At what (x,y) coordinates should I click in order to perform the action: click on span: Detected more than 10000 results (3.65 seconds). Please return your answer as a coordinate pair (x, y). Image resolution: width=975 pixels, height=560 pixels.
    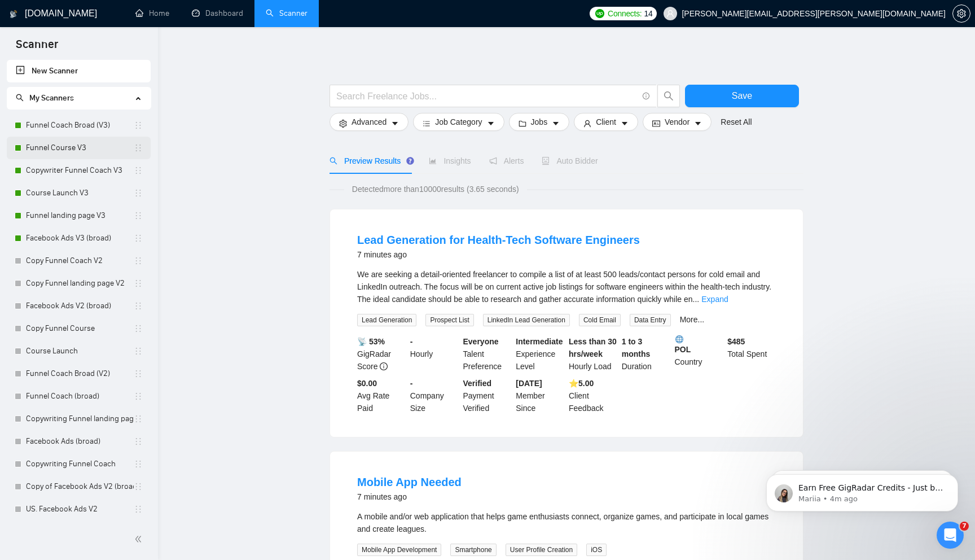
    Looking at the image, I should click on (436, 189).